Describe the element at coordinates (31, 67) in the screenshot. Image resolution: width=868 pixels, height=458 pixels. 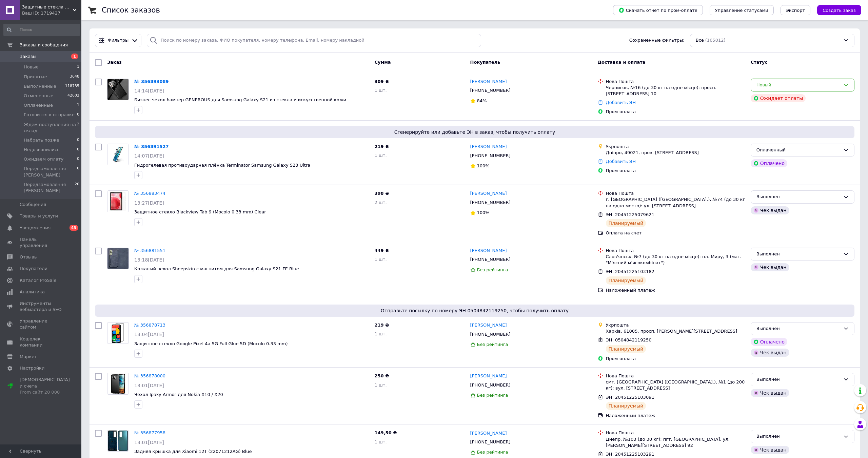
I see `span: Новые` at that location.